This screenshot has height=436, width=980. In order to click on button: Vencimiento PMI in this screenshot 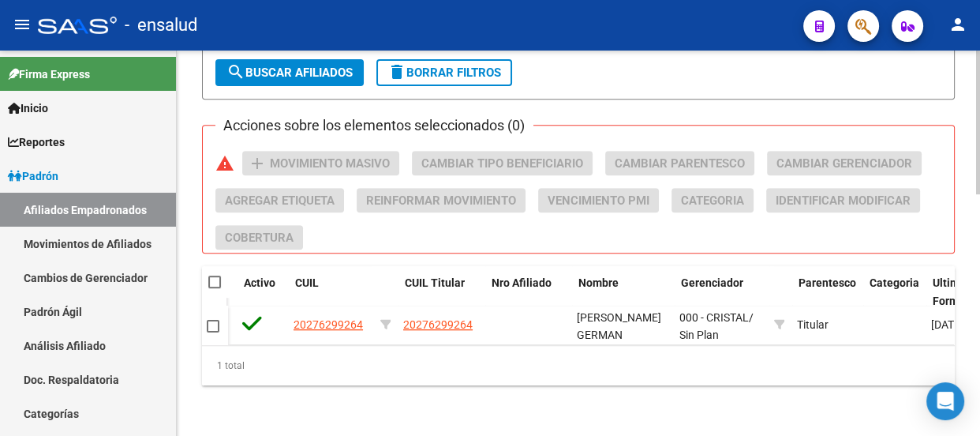, I will do `click(599, 200)`.